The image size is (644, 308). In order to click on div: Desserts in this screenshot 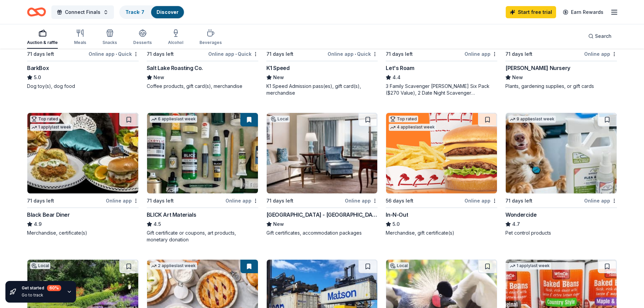, I will do `click(143, 43)`.